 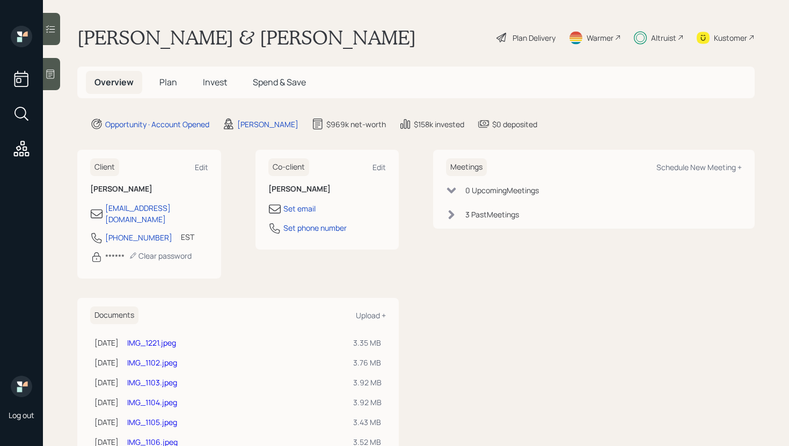 I want to click on a: IMG_1104.jpeg, so click(x=152, y=402).